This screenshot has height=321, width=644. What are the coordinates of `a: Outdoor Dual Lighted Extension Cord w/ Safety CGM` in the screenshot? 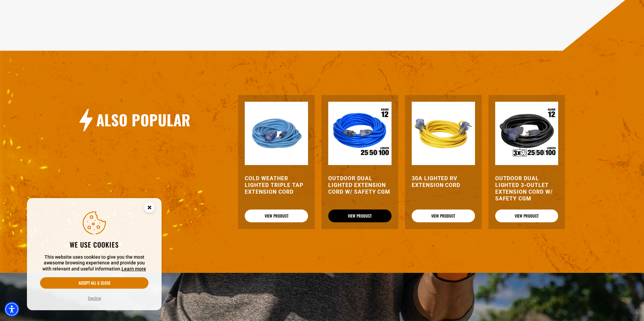 It's located at (360, 185).